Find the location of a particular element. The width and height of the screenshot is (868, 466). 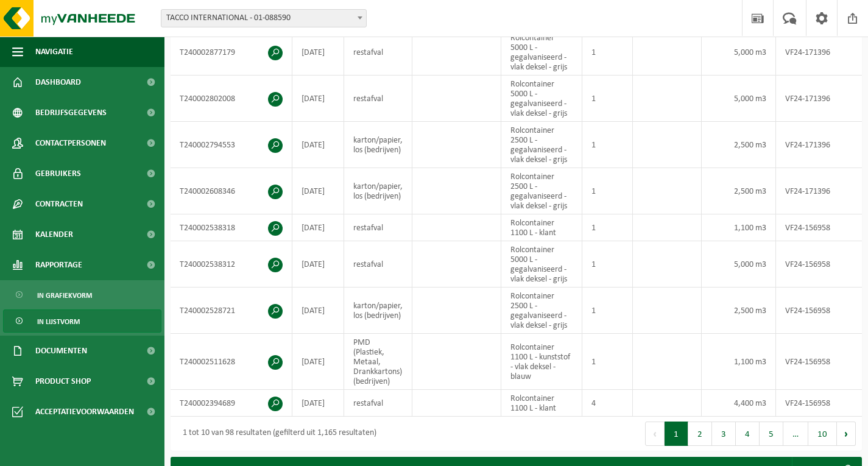

a: In lijstvorm is located at coordinates (82, 321).